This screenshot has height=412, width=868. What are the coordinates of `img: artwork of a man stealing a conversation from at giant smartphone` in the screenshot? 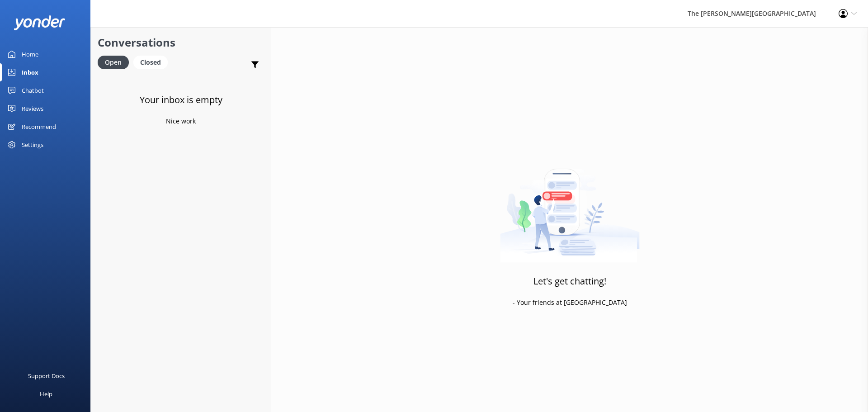 It's located at (570, 206).